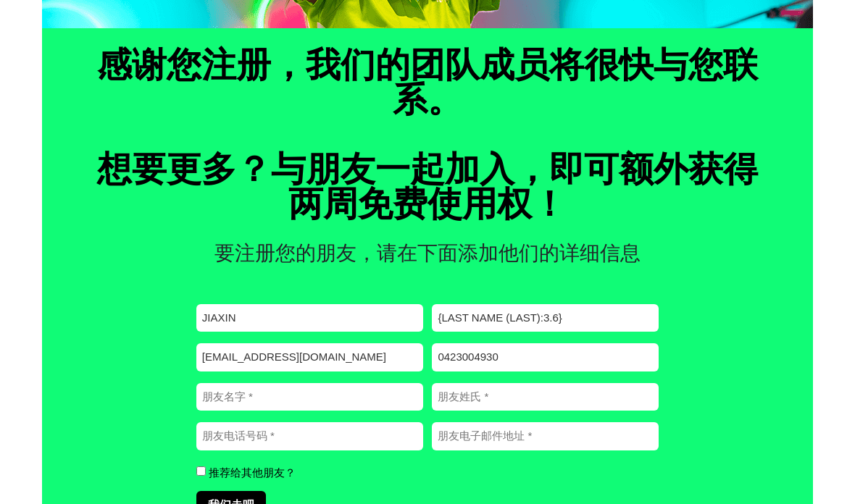 The width and height of the screenshot is (855, 504). I want to click on font: 想要更多？与朋友一起加入，即可额外获得两周免费使用权！, so click(427, 189).